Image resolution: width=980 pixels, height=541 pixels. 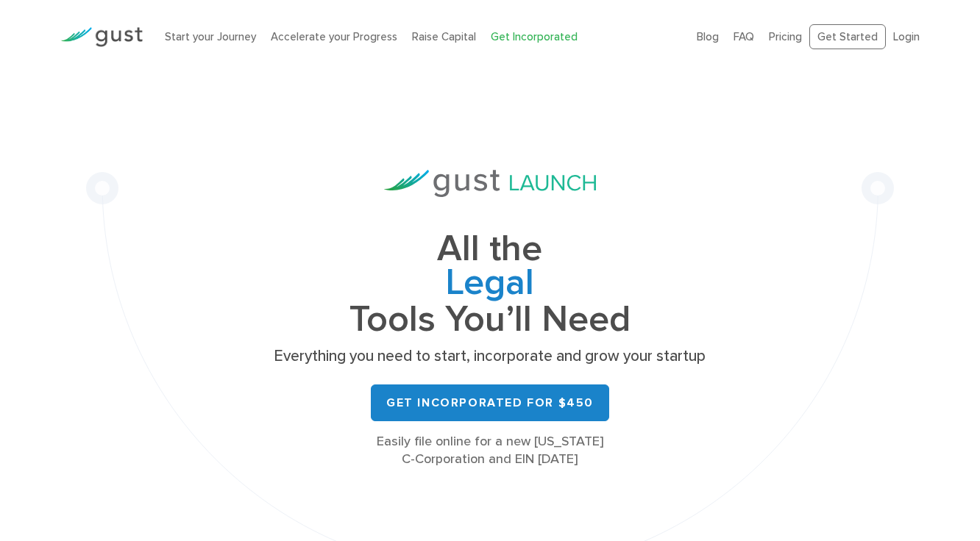 I want to click on a: Raise Capital, so click(x=443, y=37).